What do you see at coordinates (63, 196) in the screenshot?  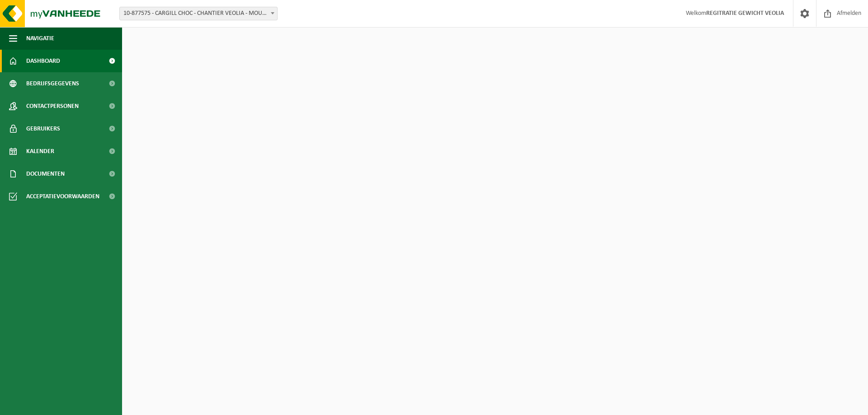 I see `span: Acceptatievoorwaarden` at bounding box center [63, 196].